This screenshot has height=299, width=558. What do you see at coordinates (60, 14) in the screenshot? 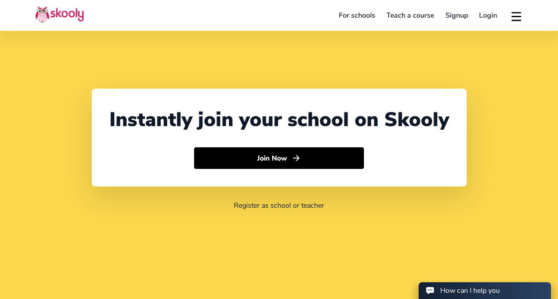
I see `img: Skooly` at bounding box center [60, 14].